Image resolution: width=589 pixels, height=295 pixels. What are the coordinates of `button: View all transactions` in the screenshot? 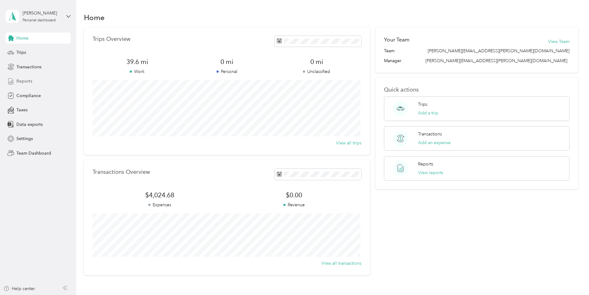 It's located at (341, 263).